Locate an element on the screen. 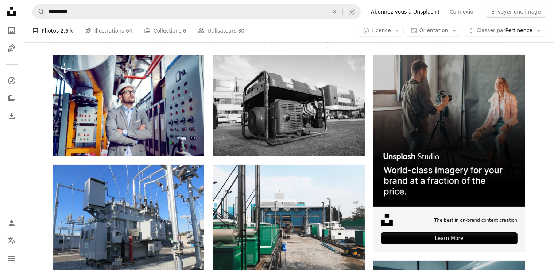 Image resolution: width=554 pixels, height=270 pixels. a: The best in on-brand content creationLearn More is located at coordinates (449, 153).